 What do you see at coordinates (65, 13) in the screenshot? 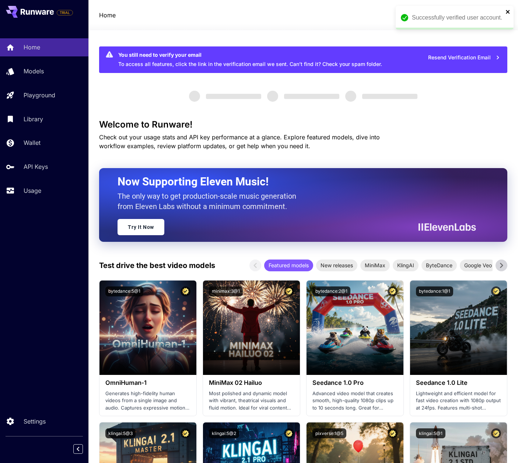
I see `span: Add your payment card to enable full platform functionality.` at bounding box center [65, 13].